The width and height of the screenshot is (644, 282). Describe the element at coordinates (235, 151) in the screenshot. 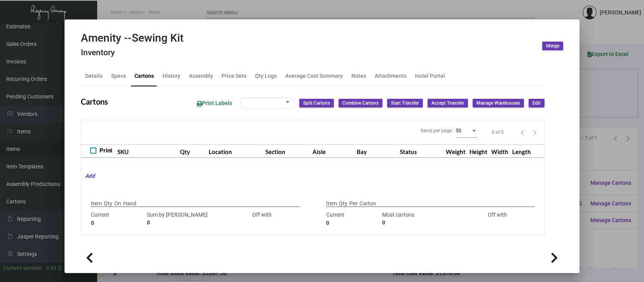

I see `th: Location` at that location.